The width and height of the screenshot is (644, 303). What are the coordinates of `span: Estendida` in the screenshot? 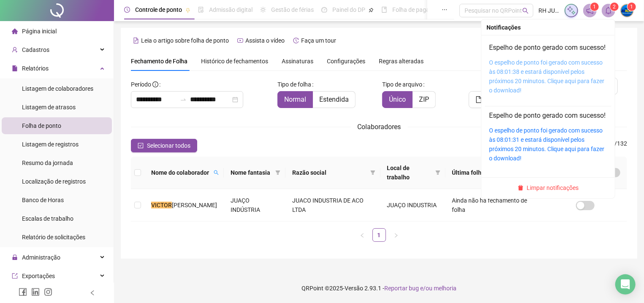 It's located at (334, 99).